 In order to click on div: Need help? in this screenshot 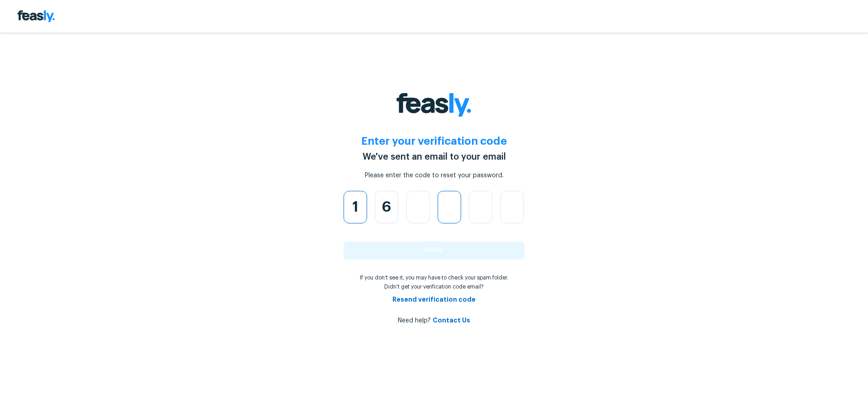, I will do `click(434, 320)`.